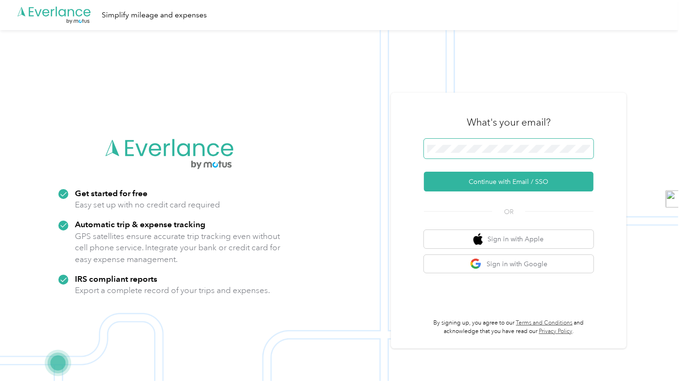 Image resolution: width=683 pixels, height=381 pixels. What do you see at coordinates (674, 199) in the screenshot?
I see `img: toggle-logo.svg` at bounding box center [674, 199].